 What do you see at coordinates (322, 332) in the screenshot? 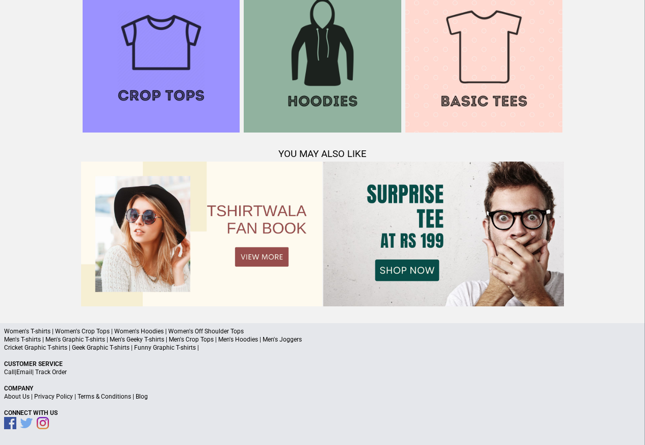
I see `p: Women's T-shirts | Women's Crop Tops | Women's Hoodies | Women's Off Shoulder Tops` at bounding box center [322, 332].